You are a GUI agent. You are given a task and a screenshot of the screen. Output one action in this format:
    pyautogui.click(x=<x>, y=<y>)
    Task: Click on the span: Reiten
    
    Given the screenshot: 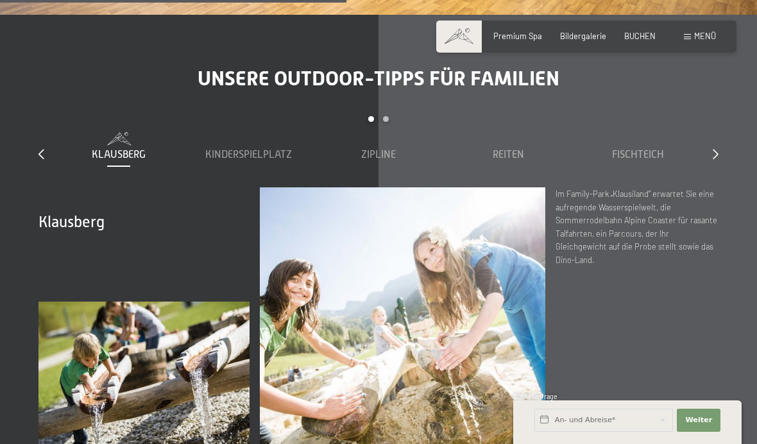 What is the action you would take?
    pyautogui.click(x=508, y=155)
    